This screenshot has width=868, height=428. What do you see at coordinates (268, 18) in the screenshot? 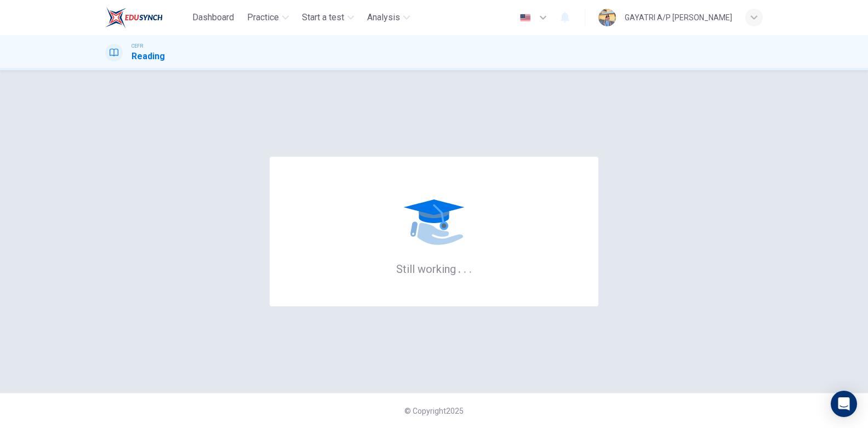
I see `button: Practice` at bounding box center [268, 18].